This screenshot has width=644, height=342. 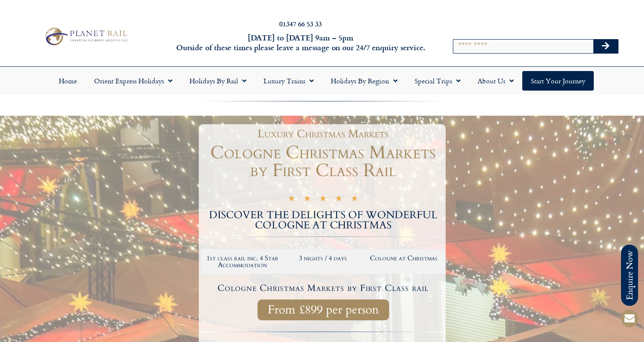 What do you see at coordinates (322, 81) in the screenshot?
I see `nav: Menu` at bounding box center [322, 81].